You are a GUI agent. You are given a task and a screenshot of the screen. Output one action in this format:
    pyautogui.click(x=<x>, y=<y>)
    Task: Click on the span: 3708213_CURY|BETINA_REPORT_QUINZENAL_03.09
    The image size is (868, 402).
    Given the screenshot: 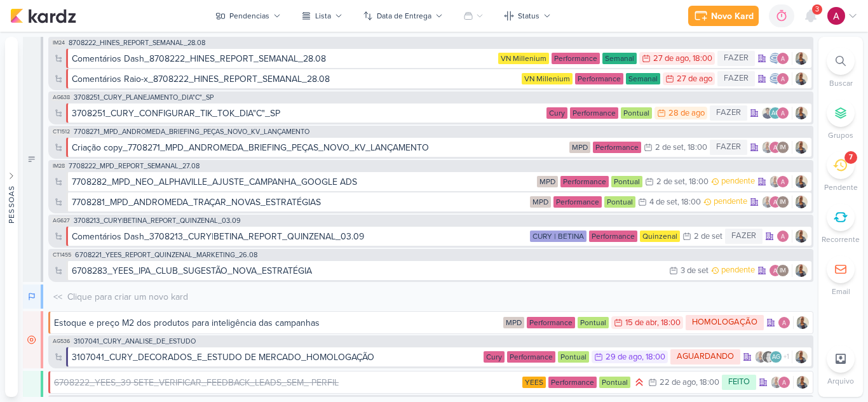 What is the action you would take?
    pyautogui.click(x=157, y=220)
    